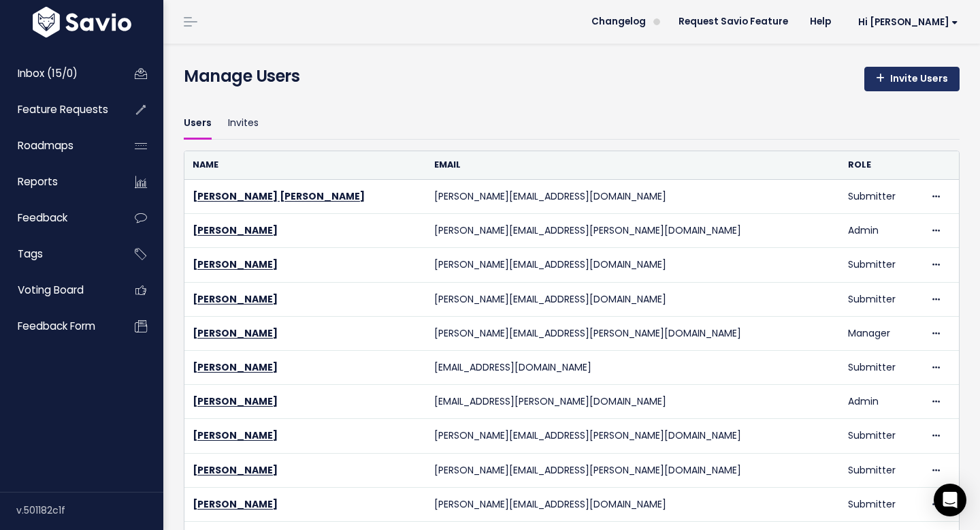  I want to click on a: Voting Board, so click(58, 290).